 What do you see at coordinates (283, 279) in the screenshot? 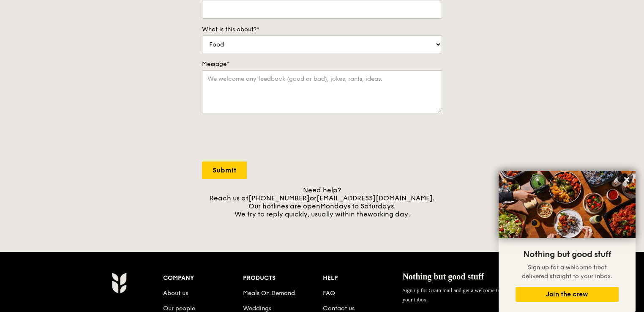
I see `div: Products` at bounding box center [283, 279].